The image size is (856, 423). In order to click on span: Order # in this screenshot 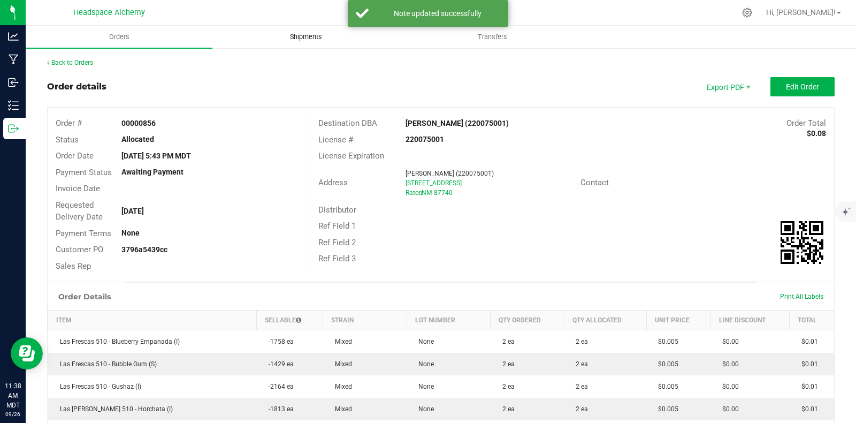, I will do `click(69, 123)`.